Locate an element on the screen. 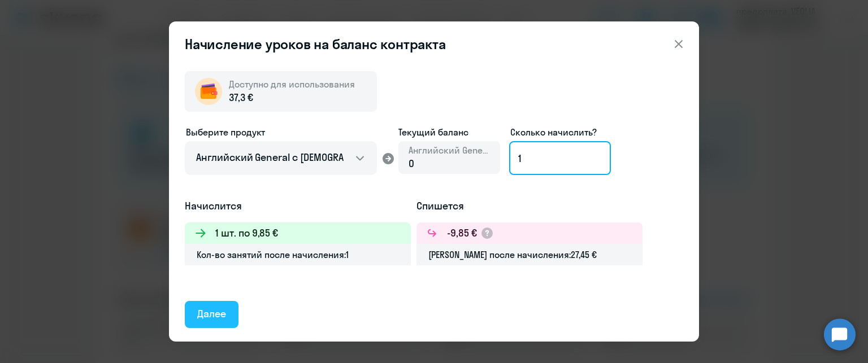 The width and height of the screenshot is (868, 363). span: 37,3 € is located at coordinates (241, 97).